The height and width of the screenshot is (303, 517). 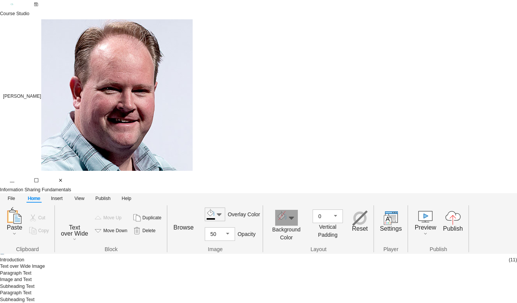 What do you see at coordinates (286, 233) in the screenshot?
I see `span: Background Color` at bounding box center [286, 233].